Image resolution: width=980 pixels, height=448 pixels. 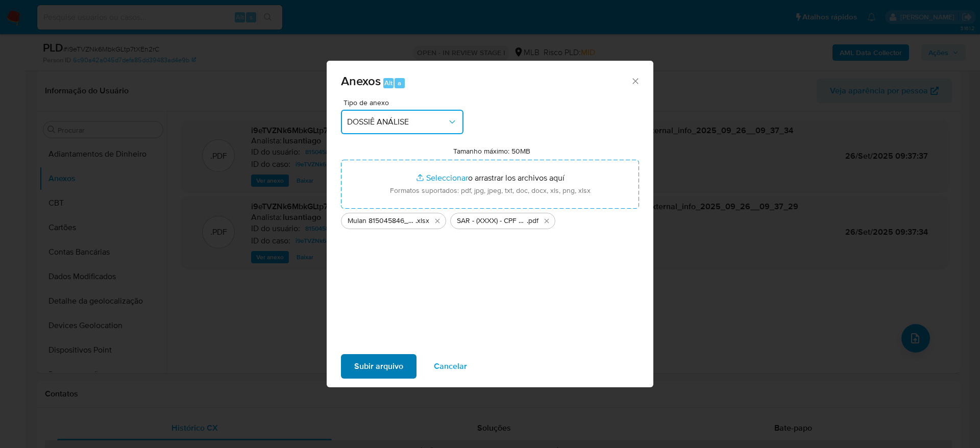 I want to click on span: Alt, so click(x=388, y=83).